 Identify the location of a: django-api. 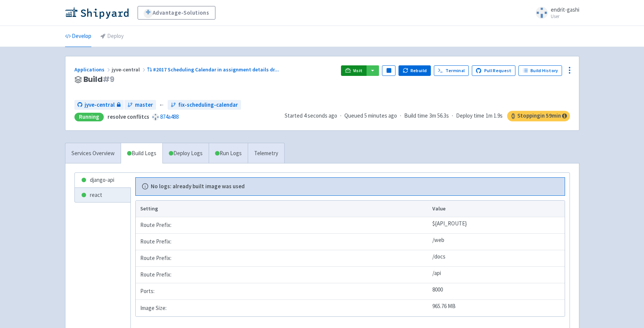
(103, 180).